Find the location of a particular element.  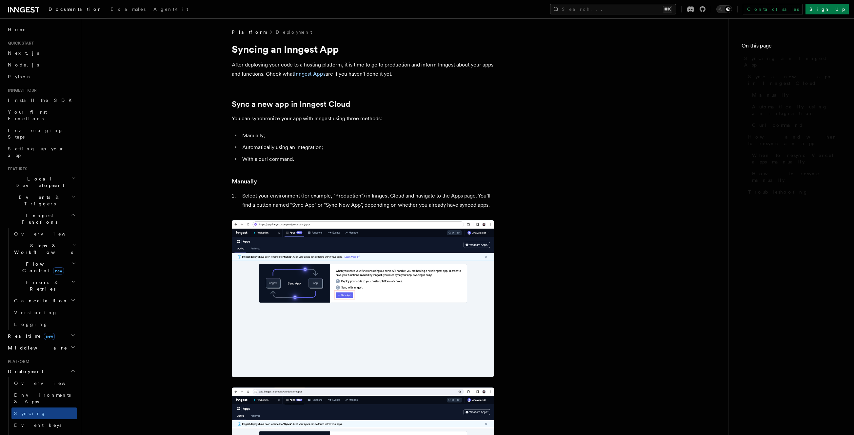

a: Install the SDK is located at coordinates (41, 100).